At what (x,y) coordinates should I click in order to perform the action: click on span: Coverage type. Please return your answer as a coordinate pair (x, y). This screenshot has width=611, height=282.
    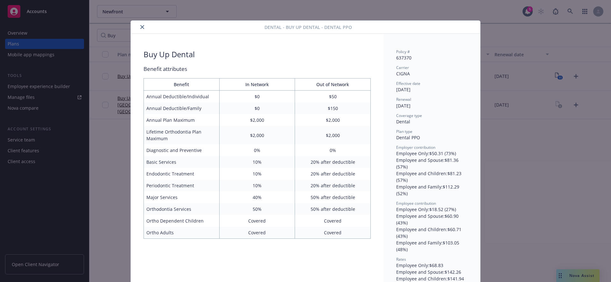
    Looking at the image, I should click on (409, 116).